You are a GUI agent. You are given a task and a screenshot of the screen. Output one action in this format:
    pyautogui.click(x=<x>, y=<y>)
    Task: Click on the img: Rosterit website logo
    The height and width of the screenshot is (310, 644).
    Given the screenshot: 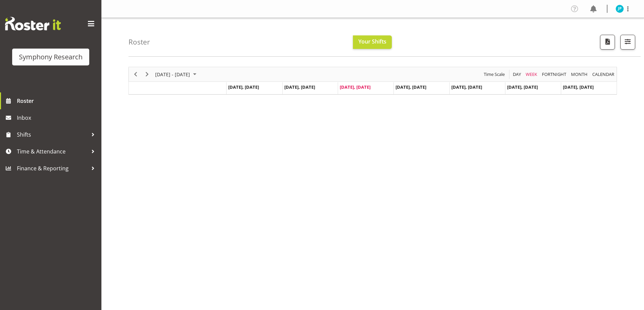 What is the action you would take?
    pyautogui.click(x=33, y=24)
    